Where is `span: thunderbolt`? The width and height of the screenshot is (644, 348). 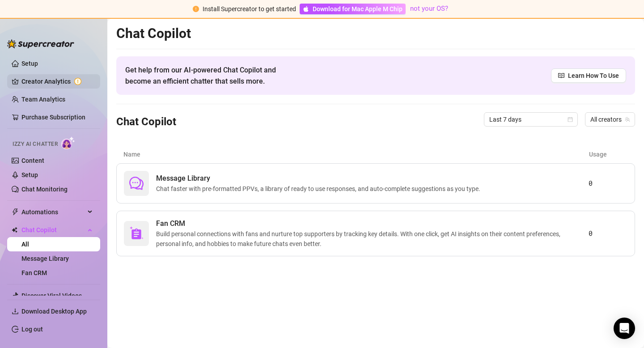
span: thunderbolt is located at coordinates (15, 212).